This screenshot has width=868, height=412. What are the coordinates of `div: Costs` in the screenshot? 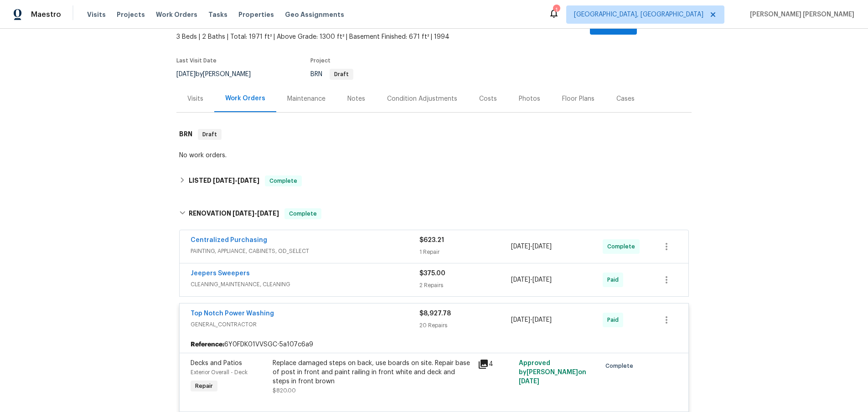 It's located at (488, 99).